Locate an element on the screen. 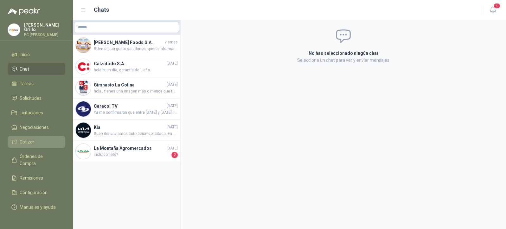 Image resolution: width=506 pixels, height=229 pixels. span: Negociaciones is located at coordinates (34, 127).